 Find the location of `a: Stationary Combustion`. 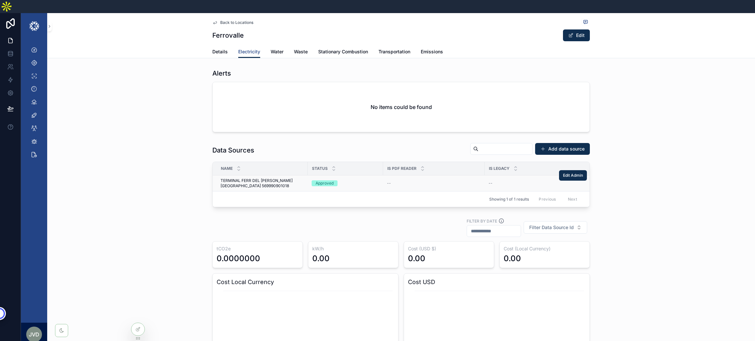

a: Stationary Combustion is located at coordinates (343, 52).